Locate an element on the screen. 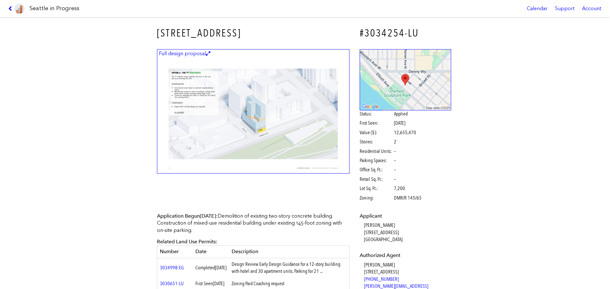 The width and height of the screenshot is (610, 289). th: Description is located at coordinates (289, 252).